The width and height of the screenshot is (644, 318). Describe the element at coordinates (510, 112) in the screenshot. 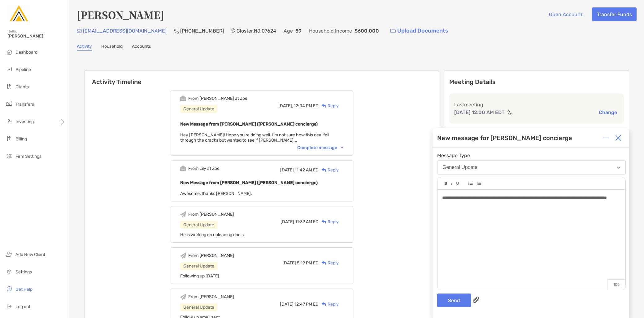

I see `img: communication type` at that location.